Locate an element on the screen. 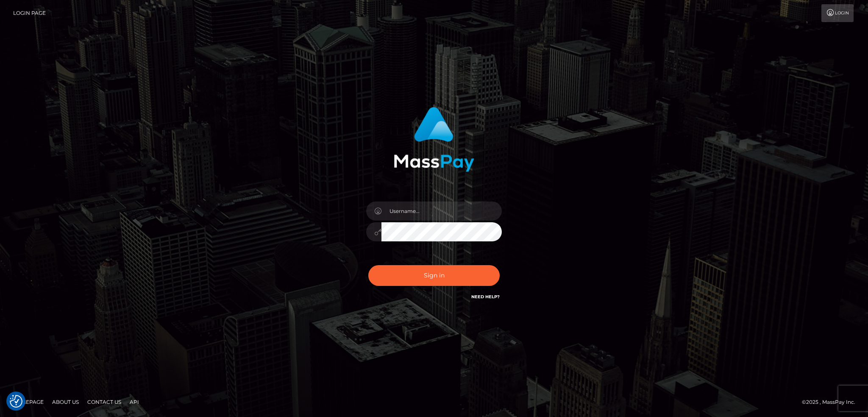 The height and width of the screenshot is (417, 868). a: Login Page is located at coordinates (29, 13).